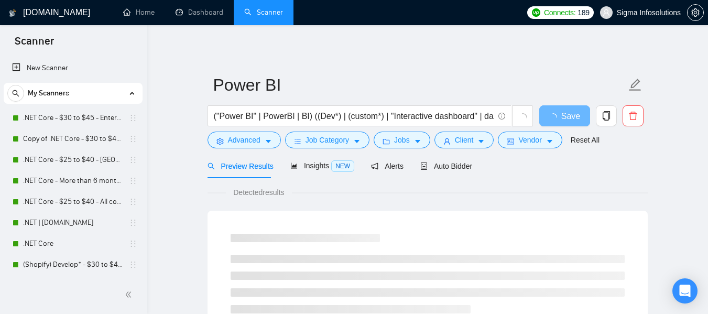 This screenshot has height=314, width=708. What do you see at coordinates (241, 166) in the screenshot?
I see `span: Preview Results` at bounding box center [241, 166].